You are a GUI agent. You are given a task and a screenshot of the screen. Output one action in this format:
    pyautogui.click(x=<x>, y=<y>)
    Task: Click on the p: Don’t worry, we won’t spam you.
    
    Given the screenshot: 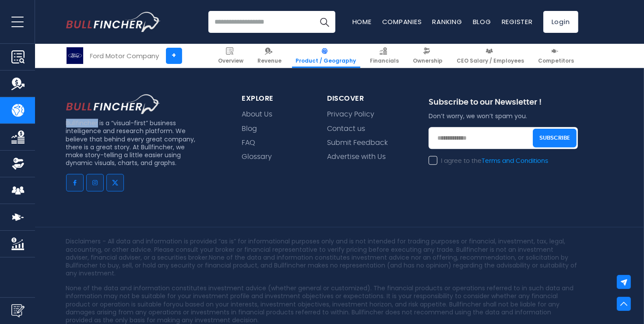 What is the action you would take?
    pyautogui.click(x=504, y=116)
    